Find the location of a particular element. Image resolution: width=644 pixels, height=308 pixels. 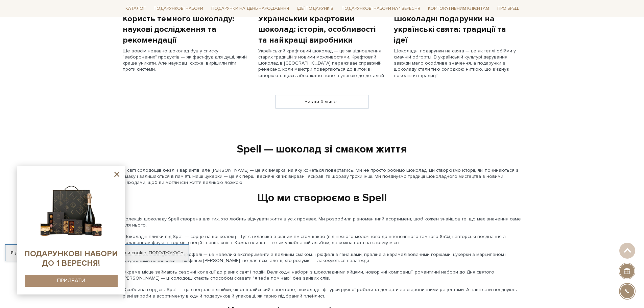

a: Каталог is located at coordinates (136, 8).